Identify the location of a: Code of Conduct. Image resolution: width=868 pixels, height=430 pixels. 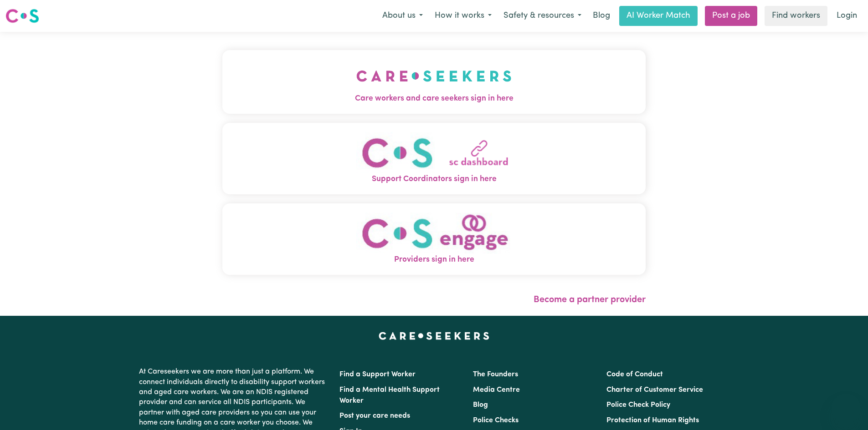
(635, 375).